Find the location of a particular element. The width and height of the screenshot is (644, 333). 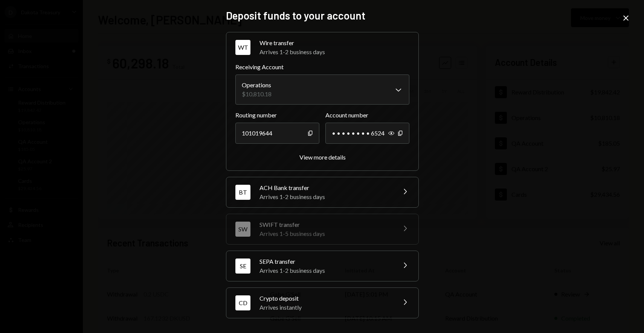

div: WT is located at coordinates (243, 47).